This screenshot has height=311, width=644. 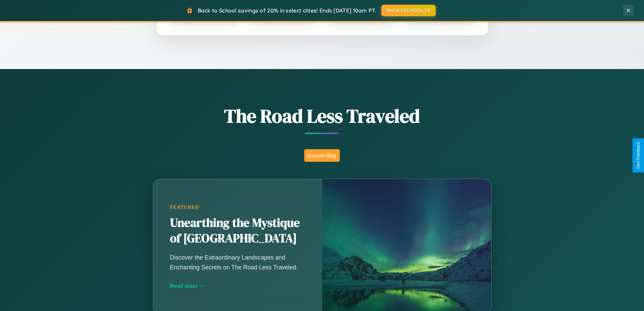 What do you see at coordinates (322, 155) in the screenshot?
I see `button: Explore Blog` at bounding box center [322, 155].